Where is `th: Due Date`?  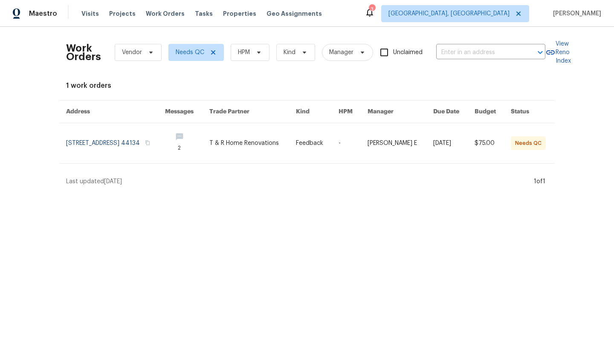
th: Due Date is located at coordinates (447, 112).